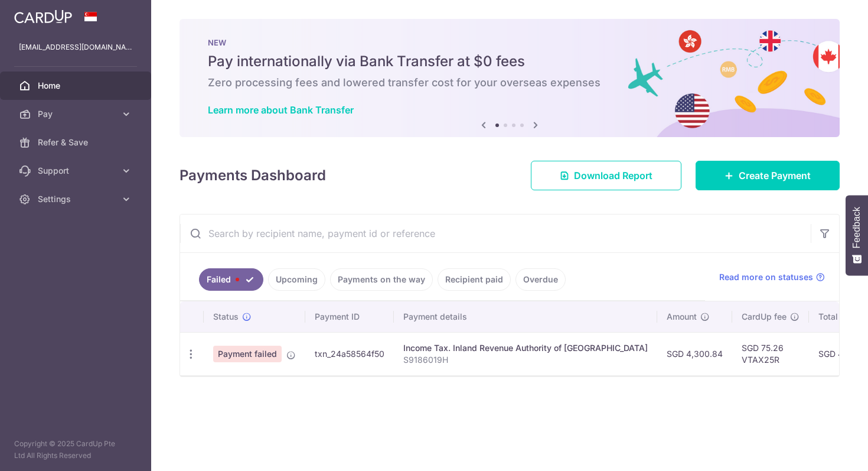  What do you see at coordinates (768, 175) in the screenshot?
I see `a: Create Payment` at bounding box center [768, 175].